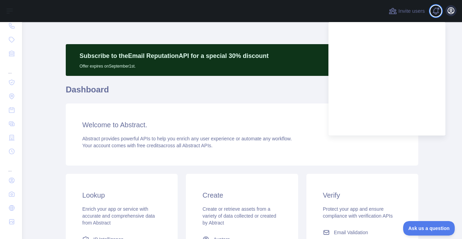  I want to click on h1: Dashboard, so click(242, 92).